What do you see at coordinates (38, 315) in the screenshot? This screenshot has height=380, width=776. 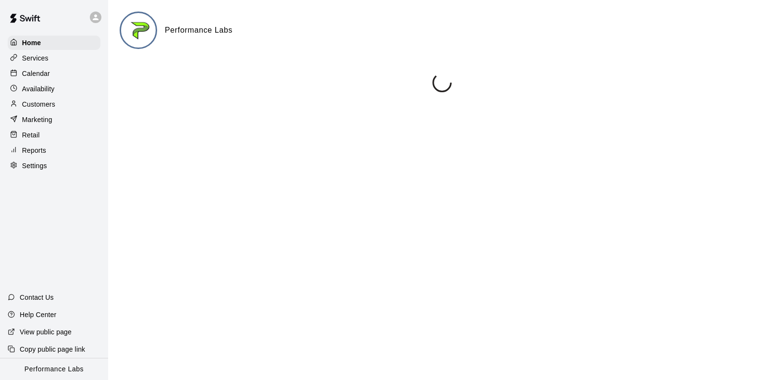 I see `p: Help Center` at bounding box center [38, 315].